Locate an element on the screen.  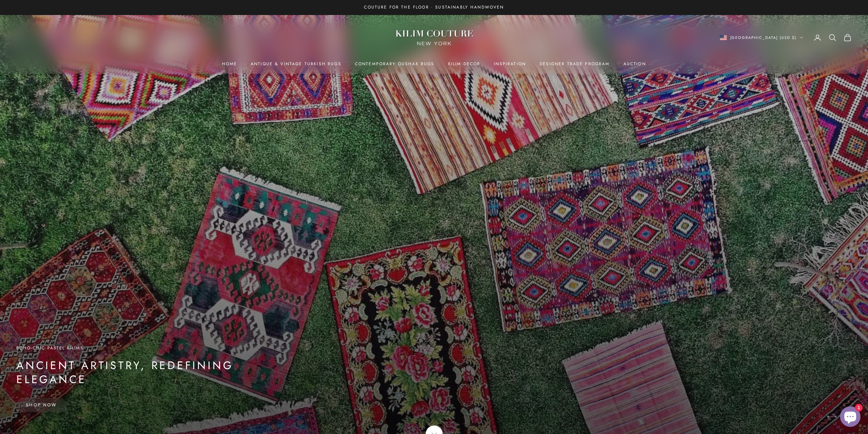
a: Inspiration is located at coordinates (510, 64).